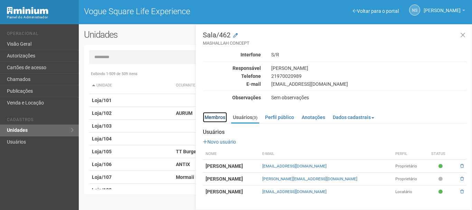 The width and height of the screenshot is (472, 210). Describe the element at coordinates (441, 179) in the screenshot. I see `span: Pendente` at that location.